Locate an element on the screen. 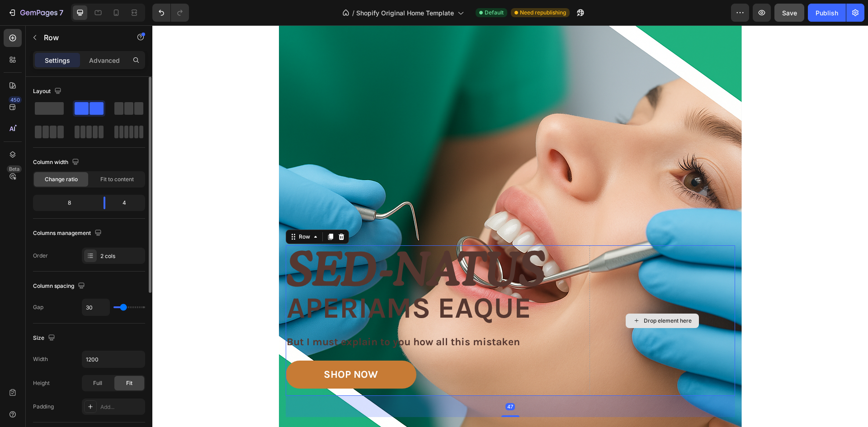  div: Height is located at coordinates (41, 383).